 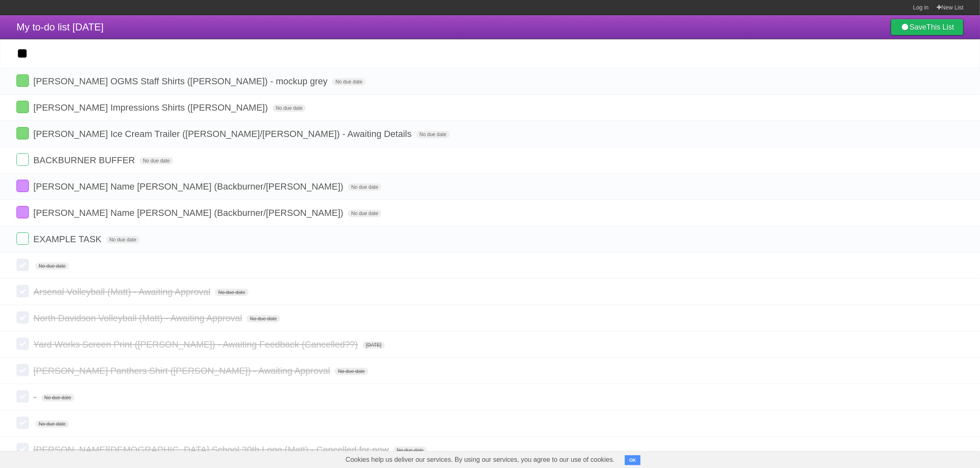 What do you see at coordinates (940, 27) in the screenshot?
I see `b: This List` at bounding box center [940, 27].